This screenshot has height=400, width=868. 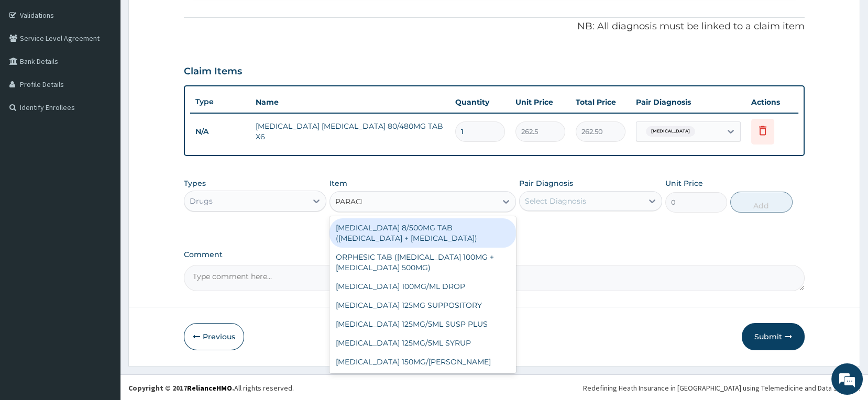 What do you see at coordinates (773, 336) in the screenshot?
I see `button: Submit` at bounding box center [773, 336].